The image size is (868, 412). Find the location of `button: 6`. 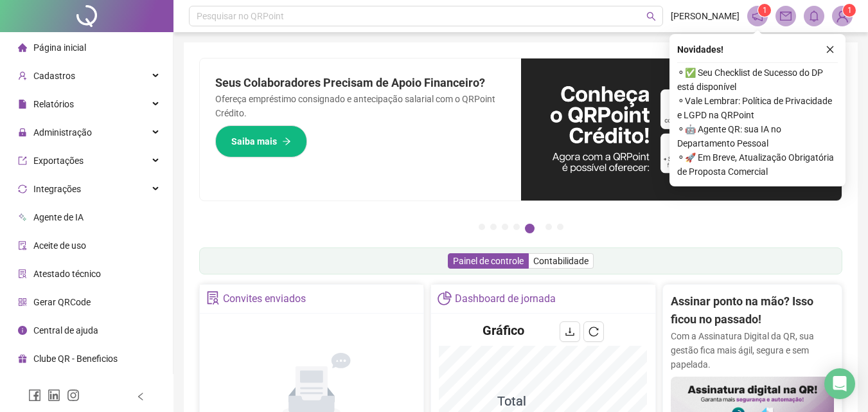

button: 6 is located at coordinates (548, 226).